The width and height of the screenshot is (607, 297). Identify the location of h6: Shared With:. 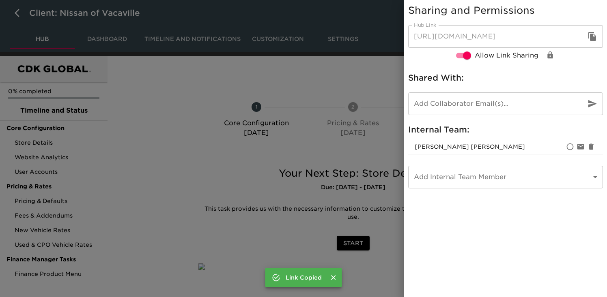
(505, 78).